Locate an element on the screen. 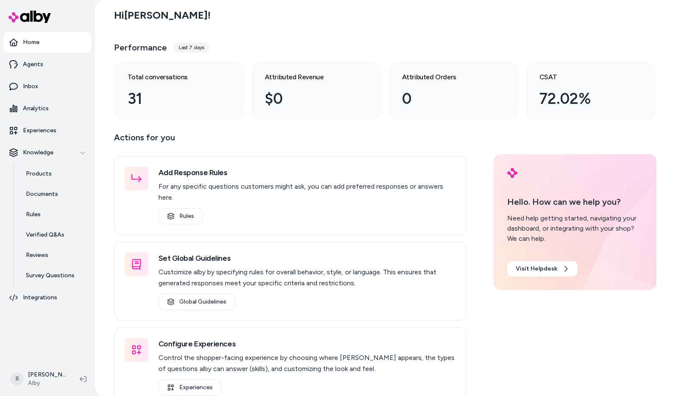  span: R is located at coordinates (17, 379).